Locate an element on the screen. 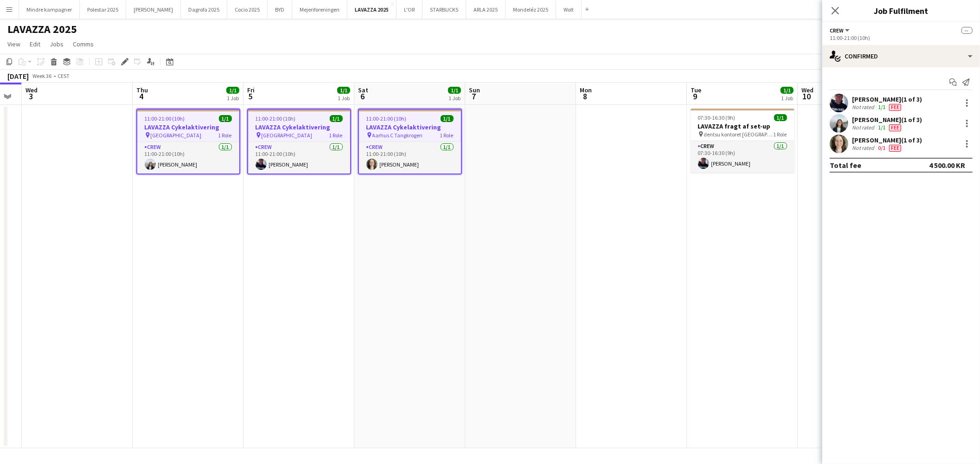 This screenshot has height=464, width=980. span: Week 36 is located at coordinates (42, 76).